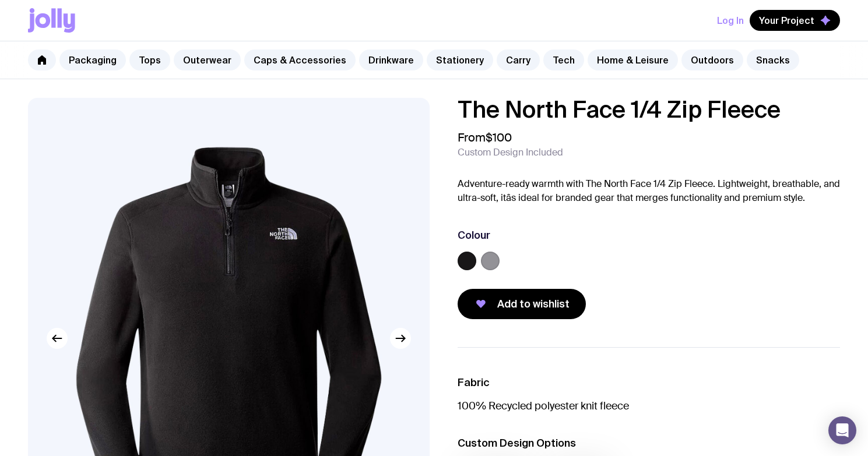 This screenshot has height=456, width=868. What do you see at coordinates (648, 406) in the screenshot?
I see `p: 100% Recycled polyester knit fleece` at bounding box center [648, 406].